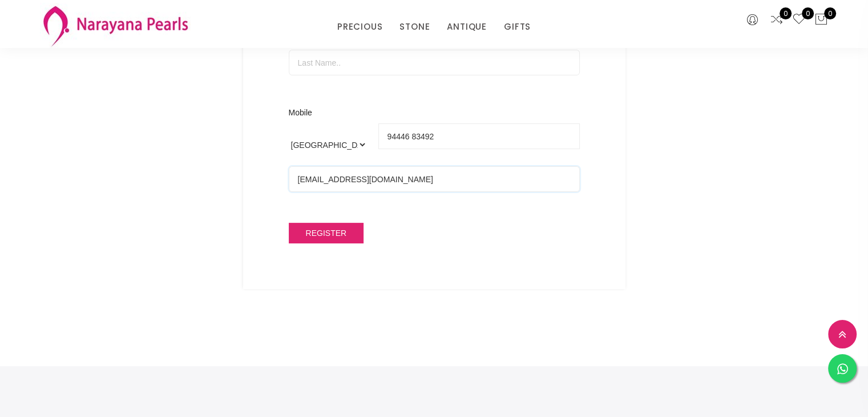  I want to click on input: Enter phone number, so click(479, 136).